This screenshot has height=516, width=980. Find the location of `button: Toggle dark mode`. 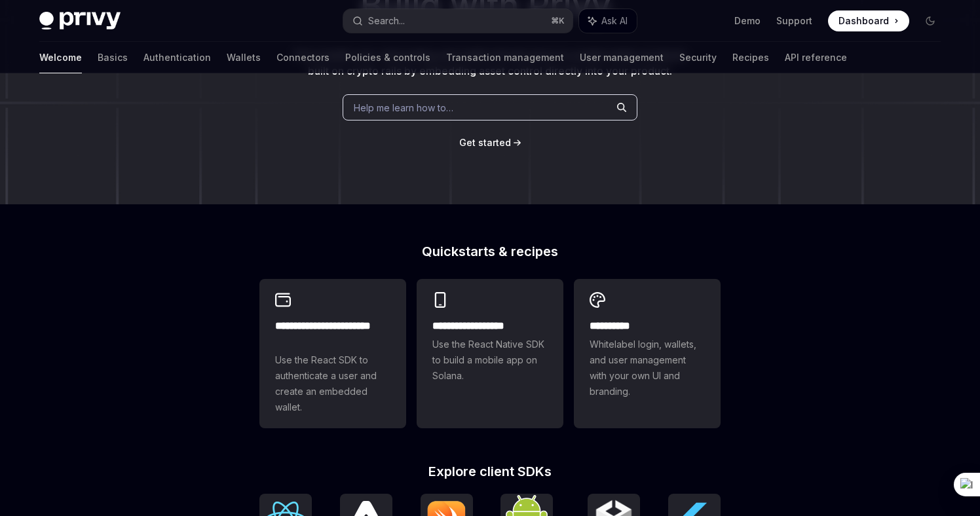

button: Toggle dark mode is located at coordinates (930, 21).